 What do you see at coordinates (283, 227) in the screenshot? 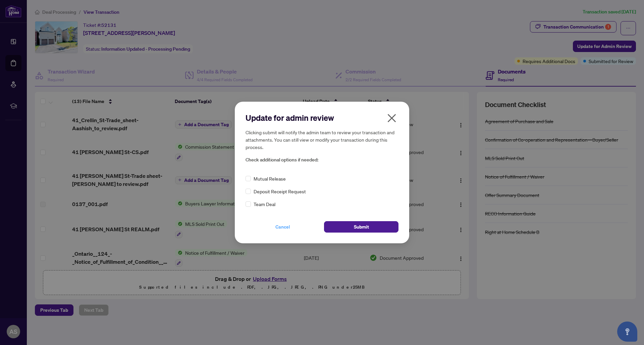
I see `span: Cancel` at bounding box center [283, 227].